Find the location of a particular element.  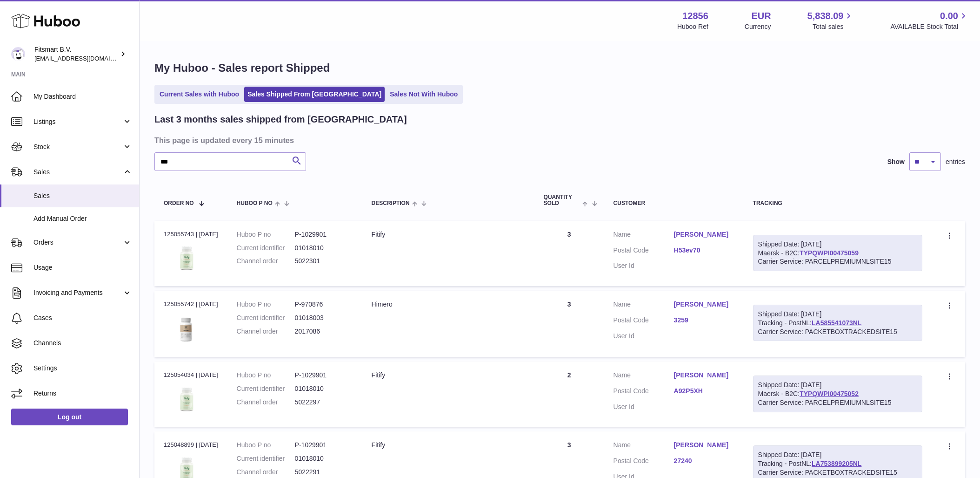

span: Channels is located at coordinates (83, 343).